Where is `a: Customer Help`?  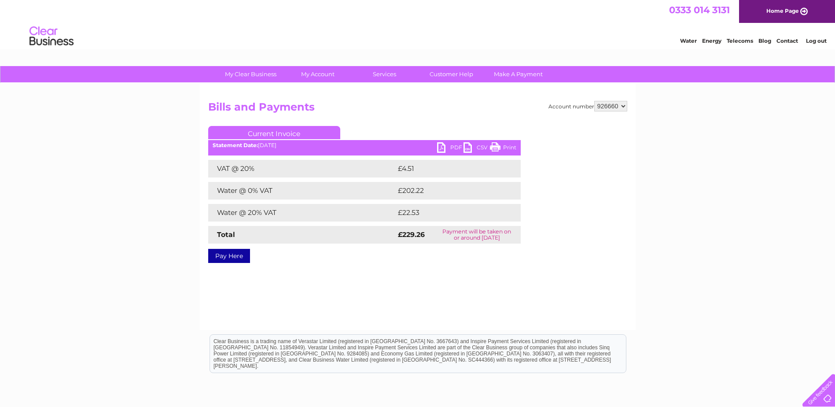 a: Customer Help is located at coordinates (451, 74).